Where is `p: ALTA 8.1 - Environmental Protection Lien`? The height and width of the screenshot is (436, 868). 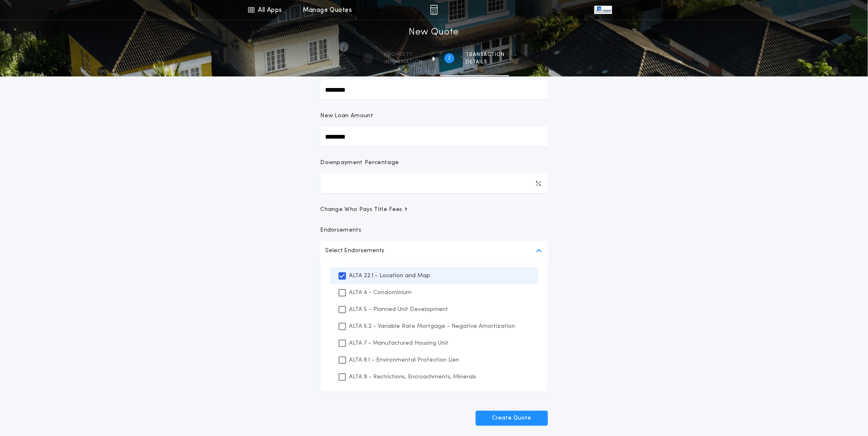 p: ALTA 8.1 - Environmental Protection Lien is located at coordinates (404, 360).